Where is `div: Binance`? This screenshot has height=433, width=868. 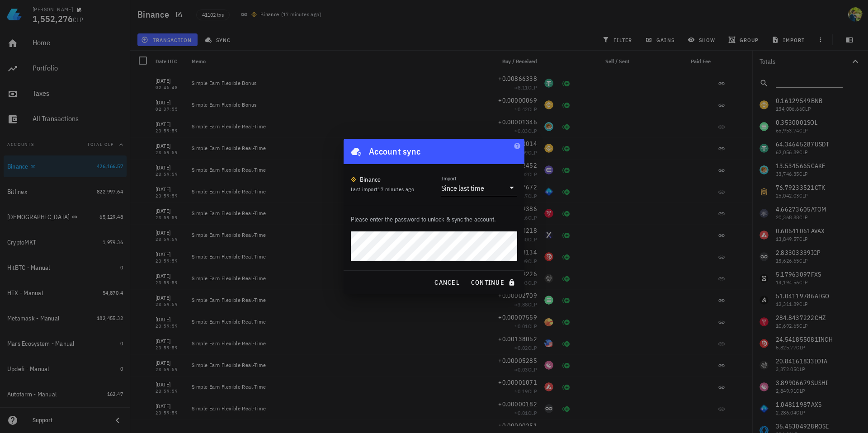 div: Binance is located at coordinates (370, 179).